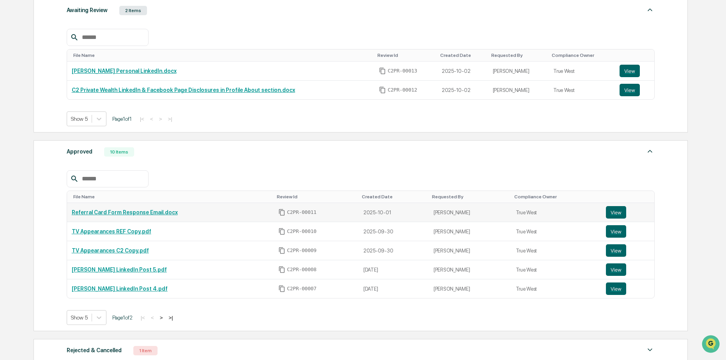 This screenshot has height=360, width=726. Describe the element at coordinates (111, 232) in the screenshot. I see `a: TV Appearances REF Copy.pdf` at that location.